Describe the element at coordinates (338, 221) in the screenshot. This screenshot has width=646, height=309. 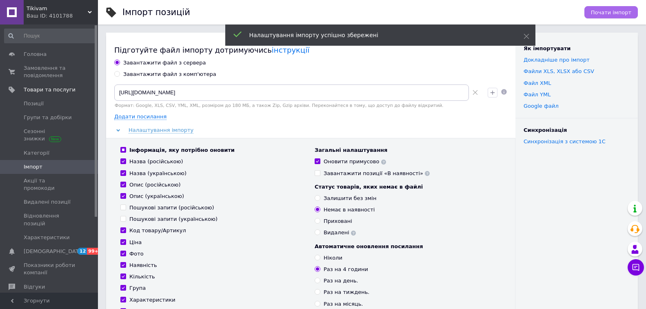
I see `div: Приховані` at that location.